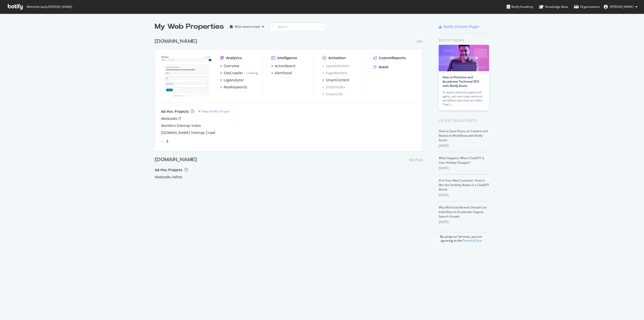  What do you see at coordinates (464, 120) in the screenshot?
I see `div: Latest Blog Posts` at bounding box center [464, 120].